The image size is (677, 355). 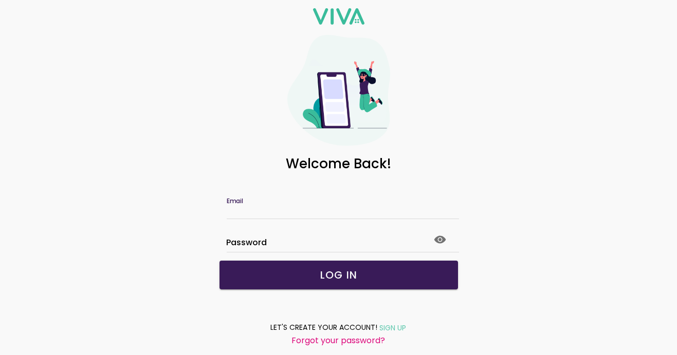 What do you see at coordinates (324, 328) in the screenshot?
I see `ion-text: LET'S CREATE YOUR ACCOUNT!` at bounding box center [324, 328].